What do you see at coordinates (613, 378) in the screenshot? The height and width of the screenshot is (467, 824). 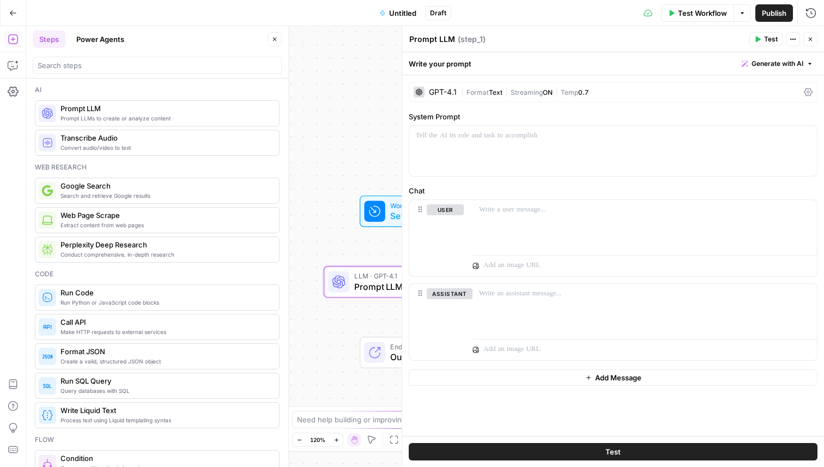 I see `button: Add Message` at bounding box center [613, 378].